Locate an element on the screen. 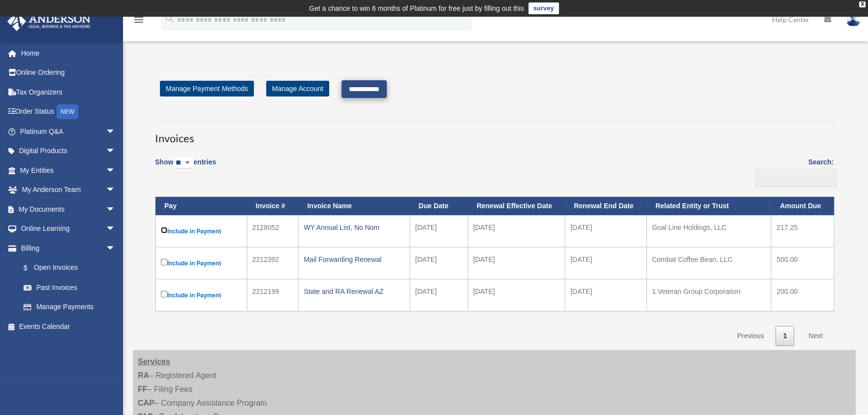 This screenshot has height=415, width=868. a: My Anderson Teamarrow_drop_down is located at coordinates (68, 190).